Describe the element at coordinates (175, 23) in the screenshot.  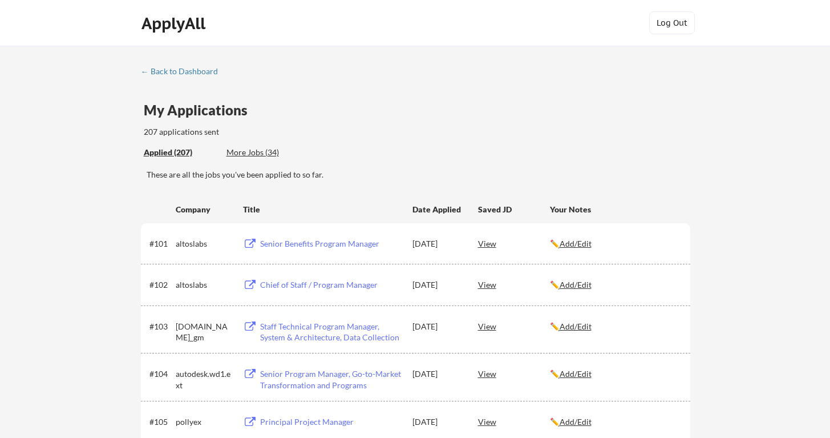
I see `div: ApplyAll` at that location.